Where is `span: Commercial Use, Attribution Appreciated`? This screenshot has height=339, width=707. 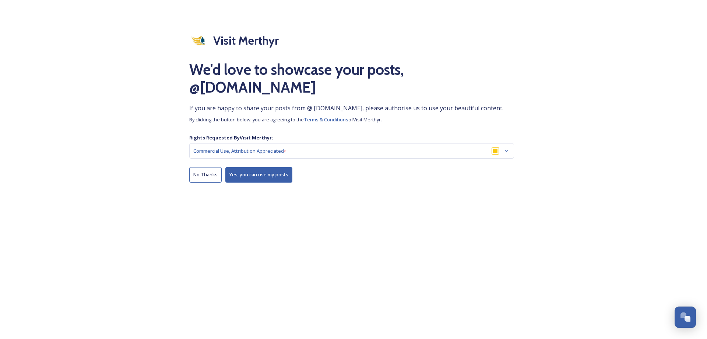 span: Commercial Use, Attribution Appreciated is located at coordinates (239, 151).